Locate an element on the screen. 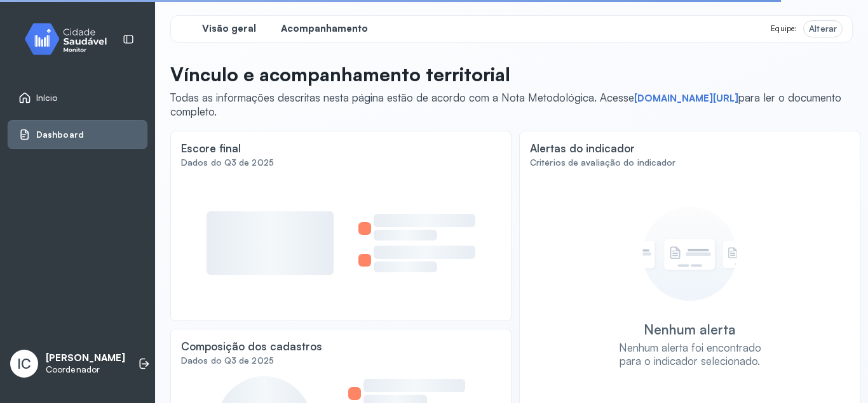 This screenshot has height=403, width=868. img: Imagem de Empty State is located at coordinates (689, 254).